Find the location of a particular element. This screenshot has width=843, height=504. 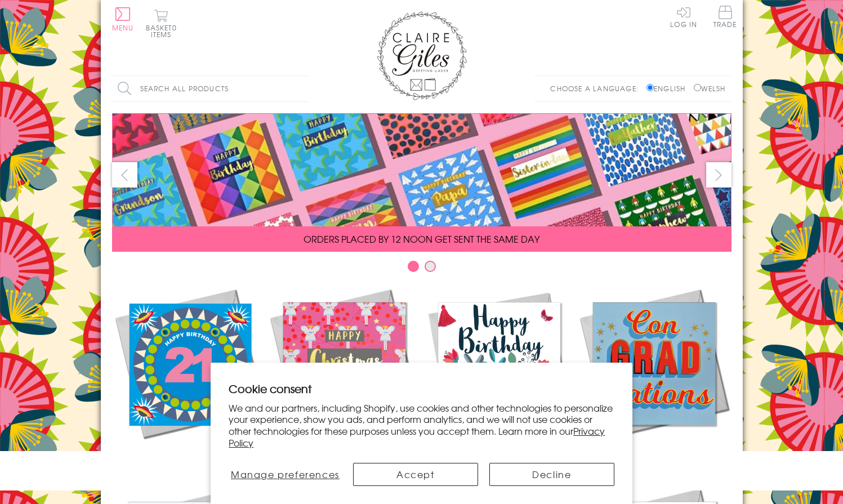

button: prev is located at coordinates (124, 174).